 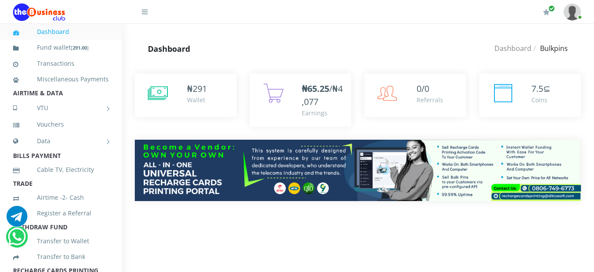 What do you see at coordinates (61, 198) in the screenshot?
I see `a: Airtime -2- Cash` at bounding box center [61, 198].